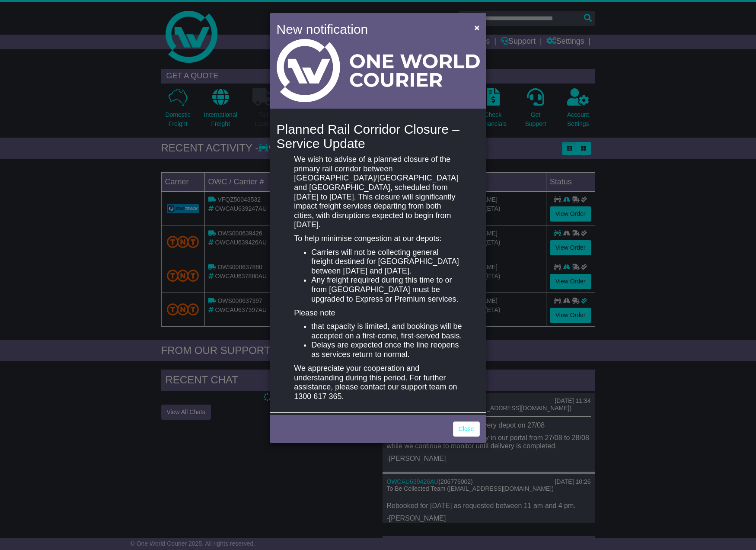 Image resolution: width=756 pixels, height=550 pixels. I want to click on p: We appreciate your cooperation and understanding during this period. For further assistance, plea..., so click(378, 382).